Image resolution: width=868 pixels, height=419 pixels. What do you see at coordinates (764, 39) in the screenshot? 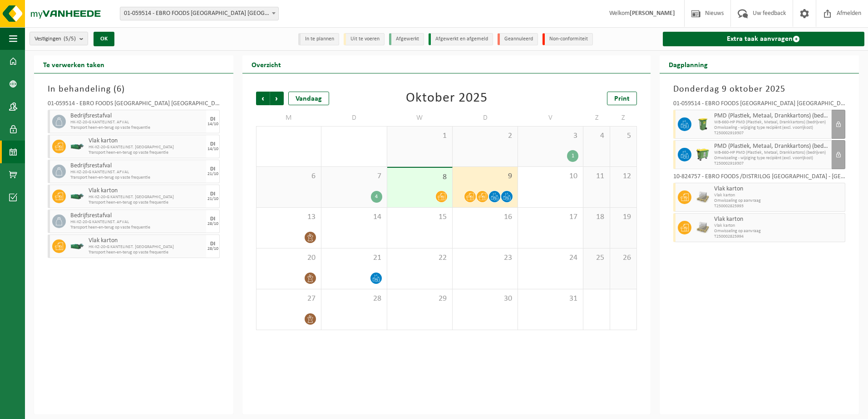
I see `a: Extra taak aanvragen` at bounding box center [764, 39].